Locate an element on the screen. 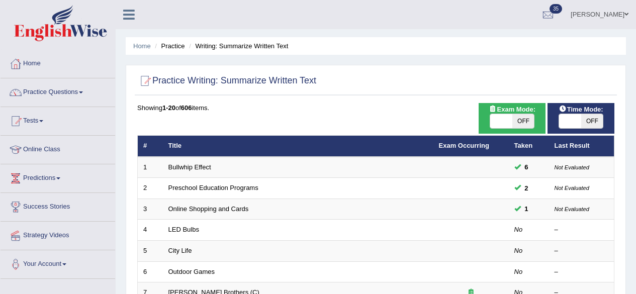 This screenshot has height=294, width=636. td: 2 is located at coordinates (150, 189).